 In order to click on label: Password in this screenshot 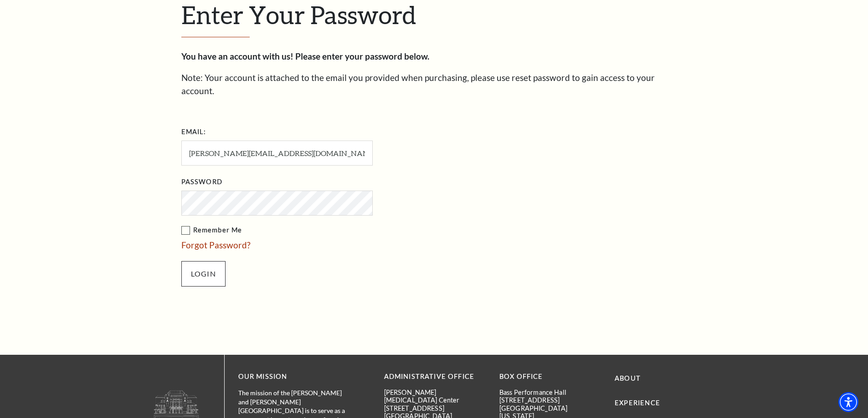, I will do `click(202, 182)`.